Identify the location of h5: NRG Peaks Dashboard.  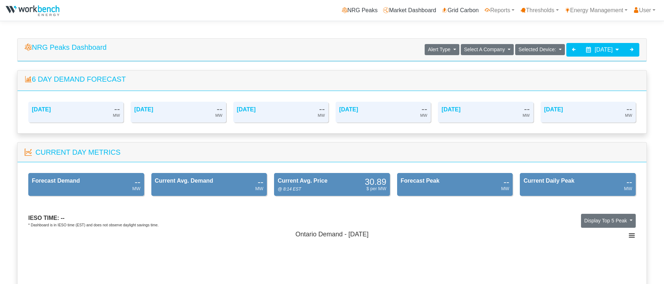
(65, 47).